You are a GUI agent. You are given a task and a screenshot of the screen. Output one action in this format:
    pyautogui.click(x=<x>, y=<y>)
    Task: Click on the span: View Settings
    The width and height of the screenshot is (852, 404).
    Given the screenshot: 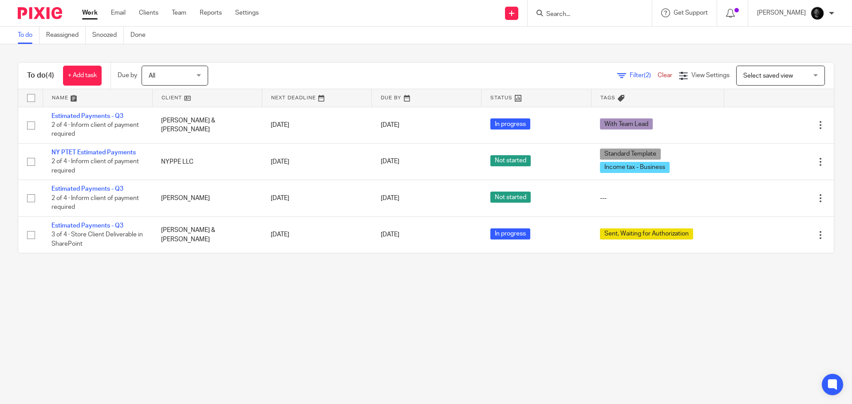 What is the action you would take?
    pyautogui.click(x=710, y=75)
    